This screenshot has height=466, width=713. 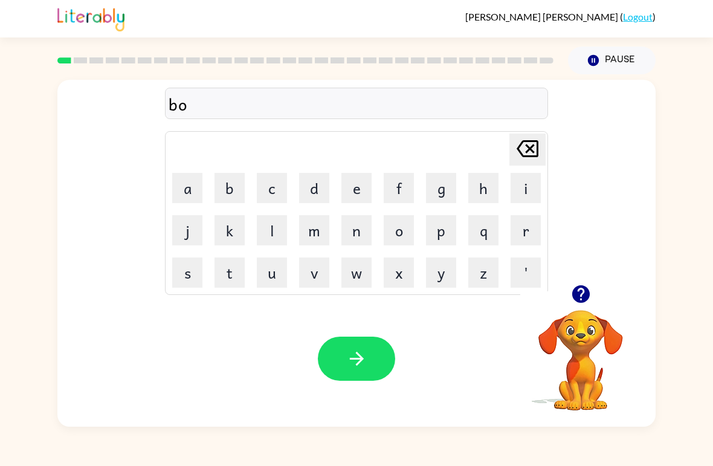 What do you see at coordinates (272, 272) in the screenshot?
I see `button: u` at bounding box center [272, 272].